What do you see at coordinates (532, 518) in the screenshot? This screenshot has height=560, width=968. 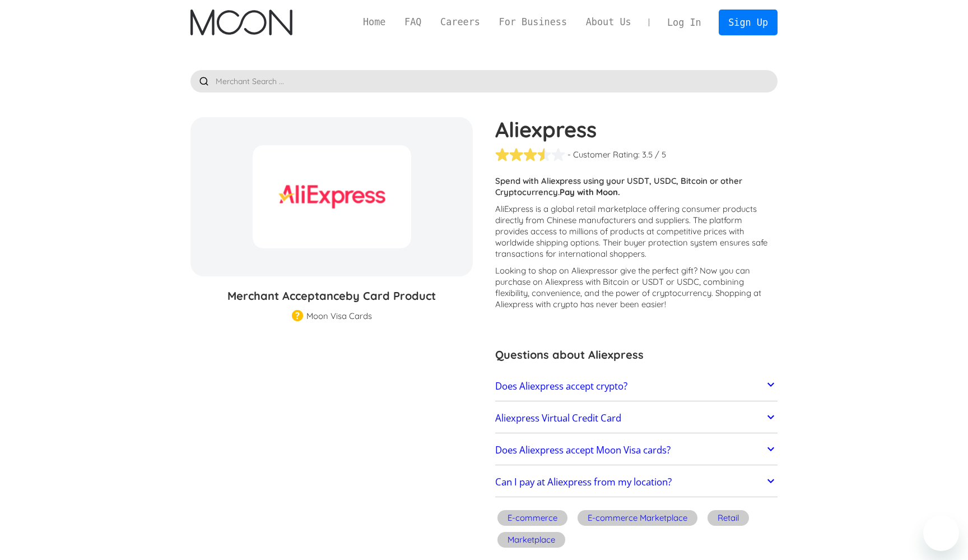 I see `div: E-commerce` at bounding box center [532, 518].